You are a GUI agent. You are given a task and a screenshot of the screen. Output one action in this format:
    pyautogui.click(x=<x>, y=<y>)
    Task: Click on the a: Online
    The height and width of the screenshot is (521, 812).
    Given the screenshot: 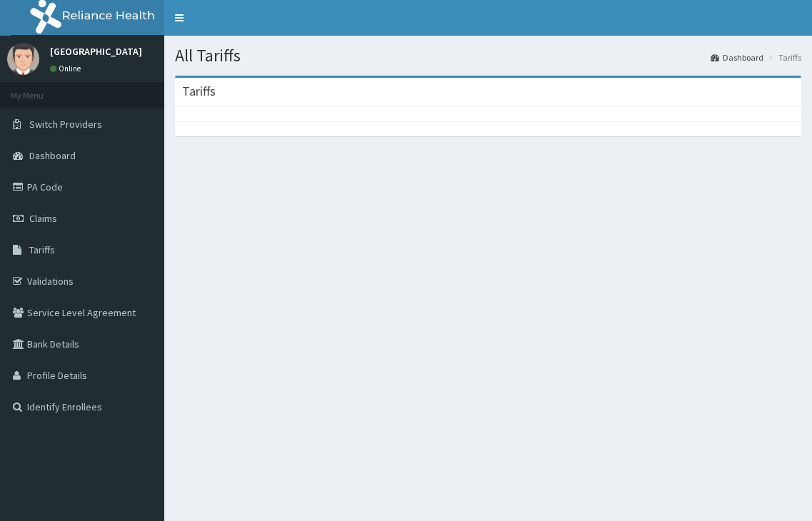 What is the action you would take?
    pyautogui.click(x=67, y=68)
    